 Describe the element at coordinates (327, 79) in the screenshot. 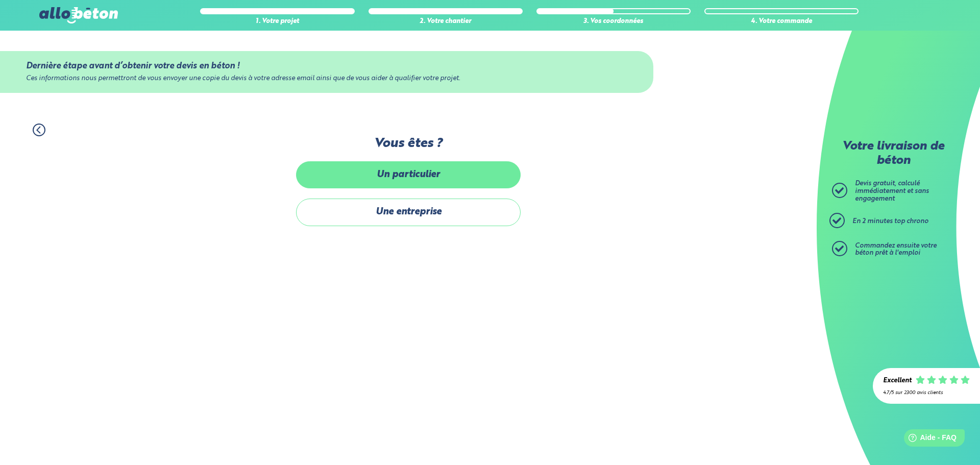

I see `div: Ces informations nous permettront de vous envoyer une copie du devis à votre adresse email ainsi ...` at that location.